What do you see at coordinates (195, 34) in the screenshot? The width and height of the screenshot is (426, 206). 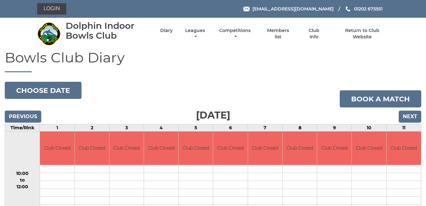 I see `a: Leagues` at bounding box center [195, 34].